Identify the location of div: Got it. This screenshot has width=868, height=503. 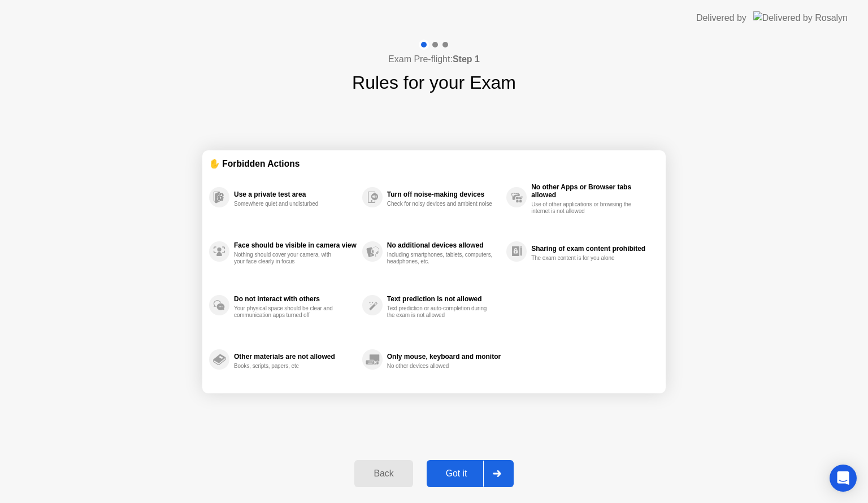
(457, 473).